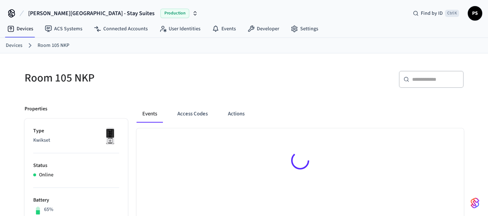 This screenshot has height=216, width=488. What do you see at coordinates (224, 29) in the screenshot?
I see `a: Events` at bounding box center [224, 29].